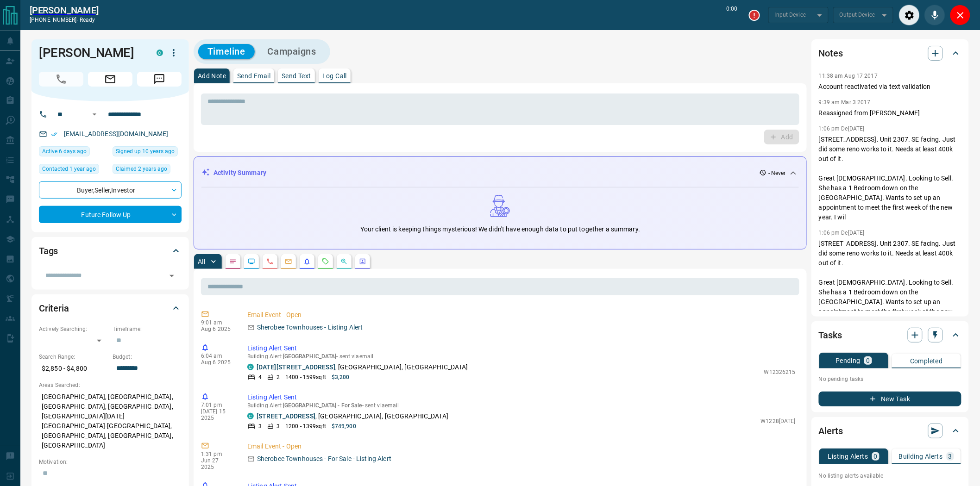 The height and width of the screenshot is (486, 980). I want to click on span: Active 6 days ago, so click(64, 152).